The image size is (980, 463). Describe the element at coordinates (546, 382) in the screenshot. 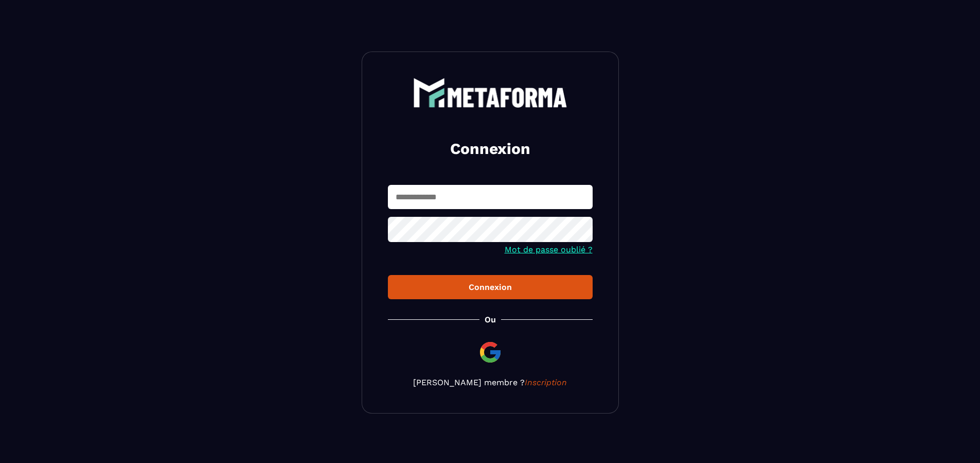

I see `a: Inscription` at that location.